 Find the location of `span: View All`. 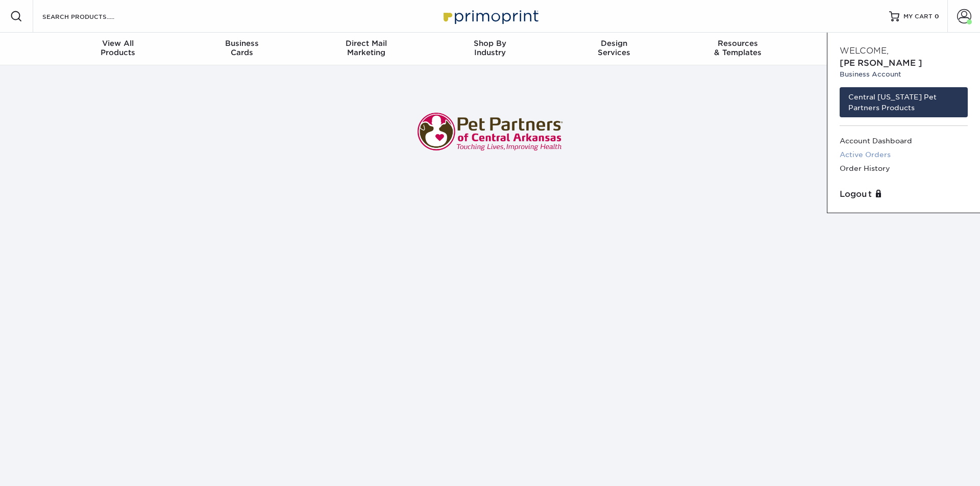

span: View All is located at coordinates (118, 43).